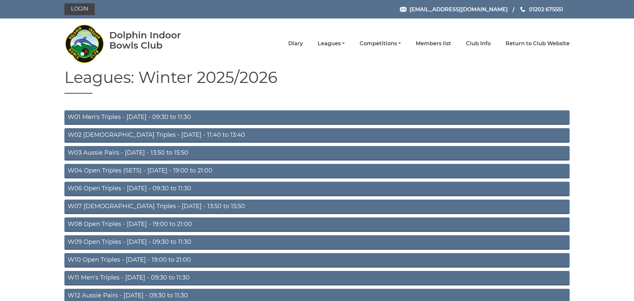  What do you see at coordinates (317, 81) in the screenshot?
I see `h1: Leagues: Winter 2025/2026` at bounding box center [317, 81].